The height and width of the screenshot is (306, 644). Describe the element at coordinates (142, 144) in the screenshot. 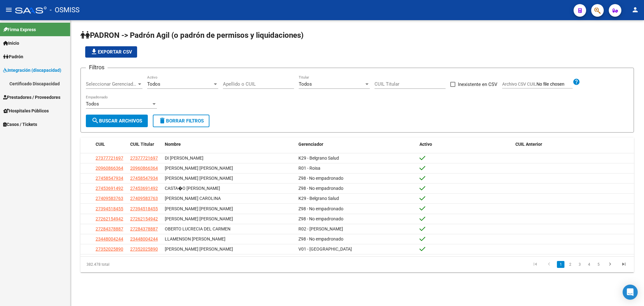

I see `span: CUIL Titular` at that location.